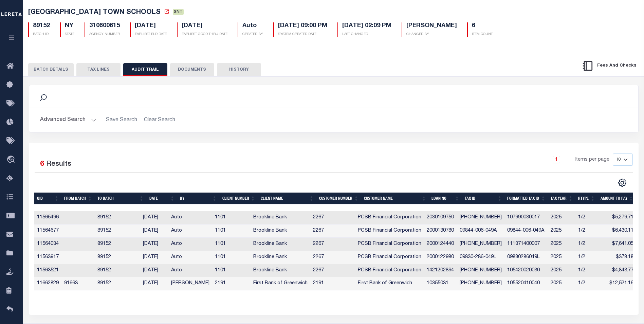 The image size is (644, 324). I want to click on p: LAST CHANGED, so click(367, 34).